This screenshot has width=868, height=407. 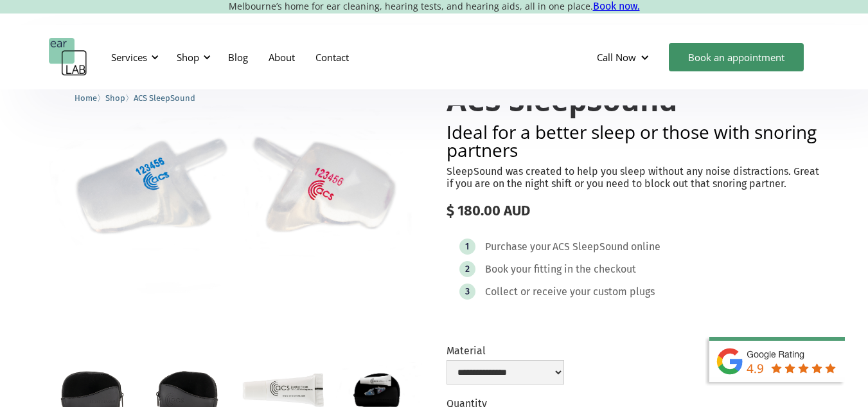 What do you see at coordinates (165, 97) in the screenshot?
I see `a: ACS SleepSound` at bounding box center [165, 97].